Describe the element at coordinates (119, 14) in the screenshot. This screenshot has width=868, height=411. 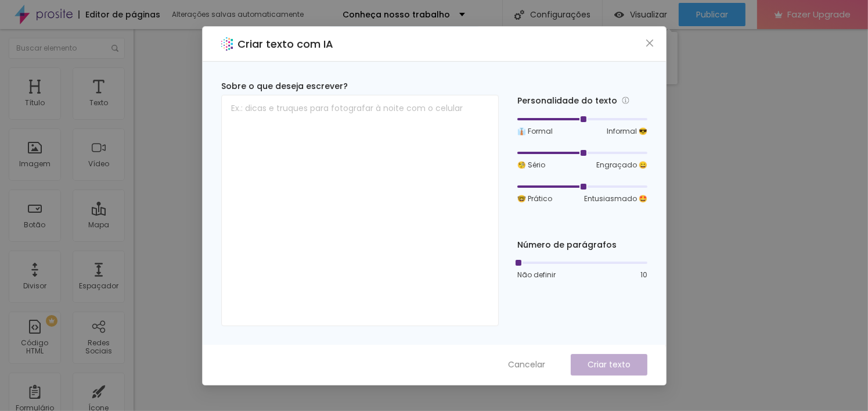
I see `div: Editor de páginas` at that location.